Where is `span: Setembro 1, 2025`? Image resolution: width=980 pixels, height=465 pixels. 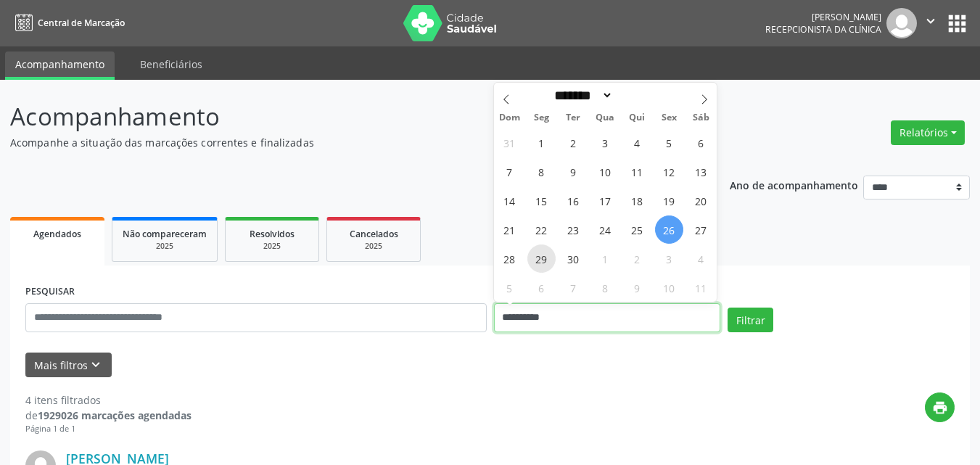
span: Setembro 1, 2025 is located at coordinates (541, 142).